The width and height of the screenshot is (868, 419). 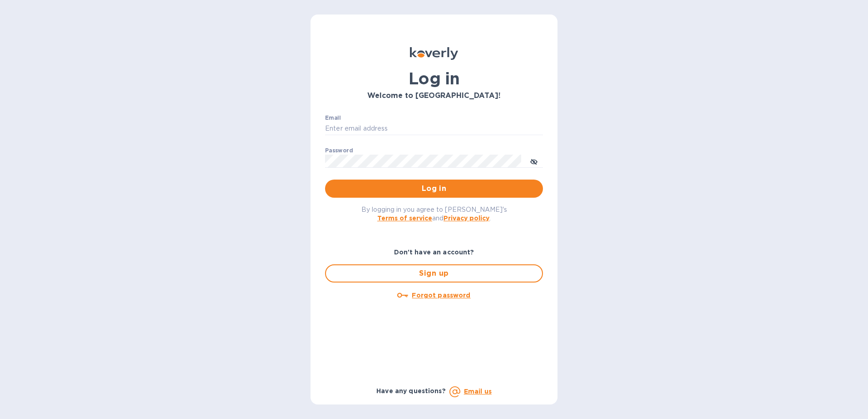 What do you see at coordinates (534, 161) in the screenshot?
I see `button: toggle password visibility` at bounding box center [534, 161].